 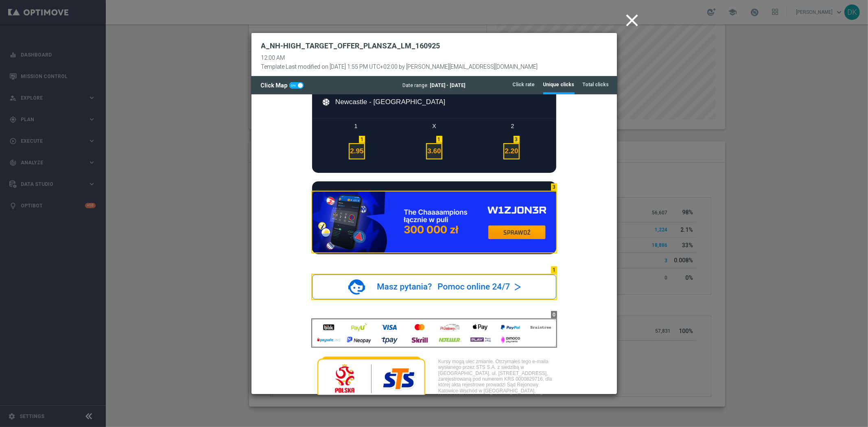 What do you see at coordinates (524, 85) in the screenshot?
I see `tab-header: Click rate` at bounding box center [524, 85].